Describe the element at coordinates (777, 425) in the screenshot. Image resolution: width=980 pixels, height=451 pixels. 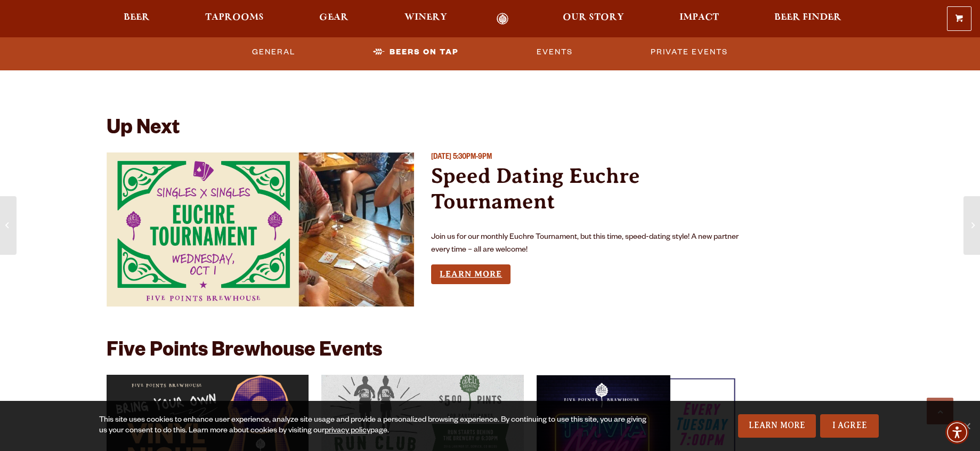
I see `a: Learn More` at that location.